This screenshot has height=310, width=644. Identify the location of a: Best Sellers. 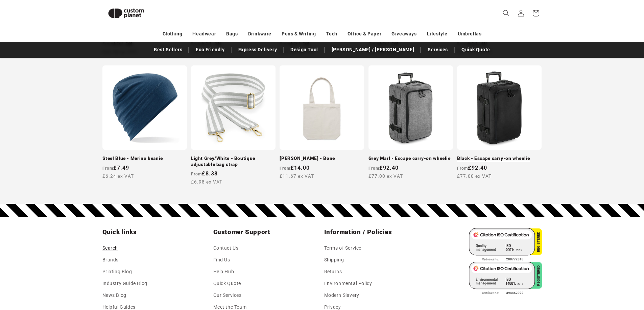
(168, 50).